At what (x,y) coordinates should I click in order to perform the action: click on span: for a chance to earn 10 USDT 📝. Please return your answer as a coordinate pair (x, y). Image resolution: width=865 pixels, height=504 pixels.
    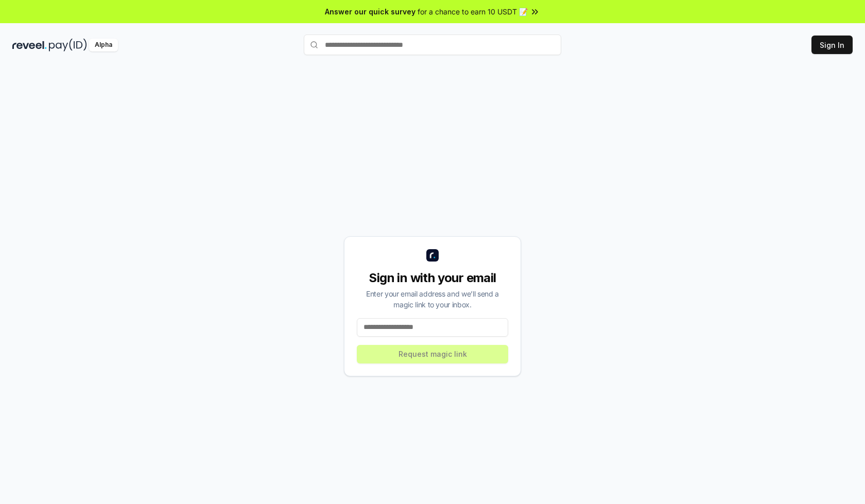
    Looking at the image, I should click on (473, 11).